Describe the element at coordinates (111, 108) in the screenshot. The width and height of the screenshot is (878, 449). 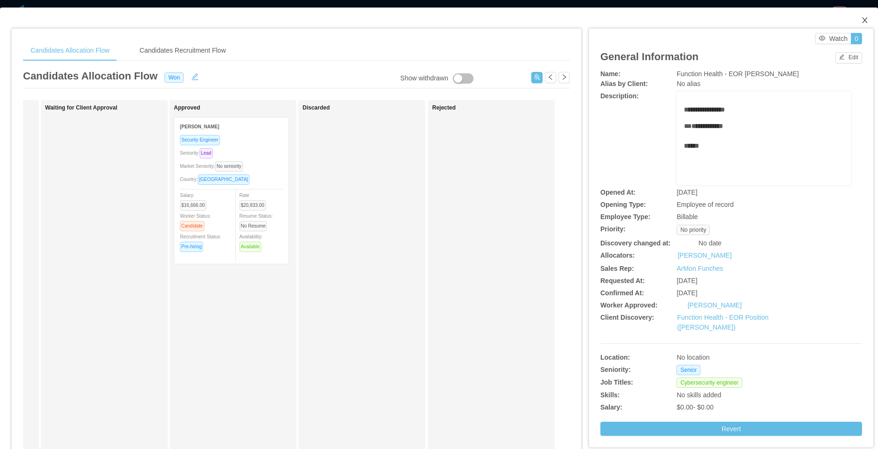
I see `h1: Waiting for Client Approval` at that location.